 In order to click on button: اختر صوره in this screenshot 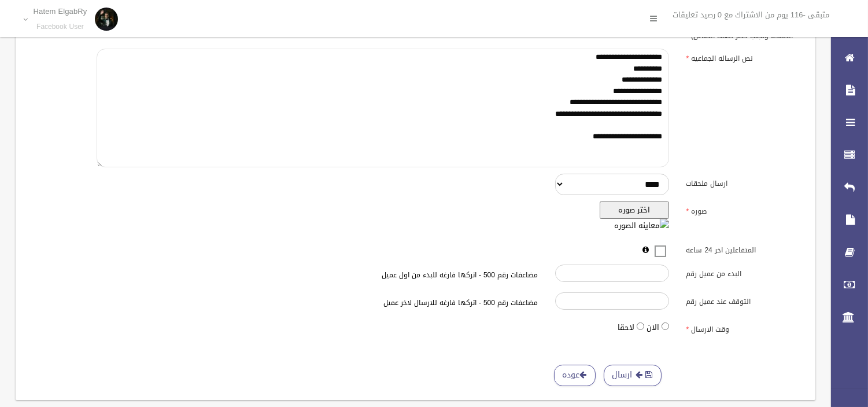, I will do `click(635, 210)`.